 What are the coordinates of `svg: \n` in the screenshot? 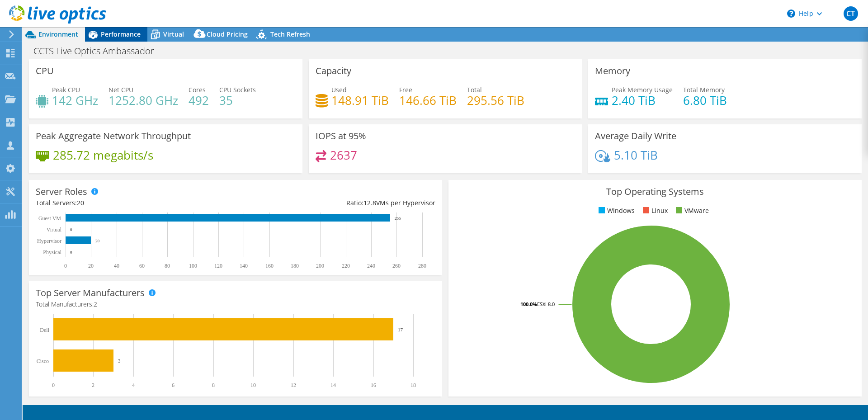 It's located at (791, 13).